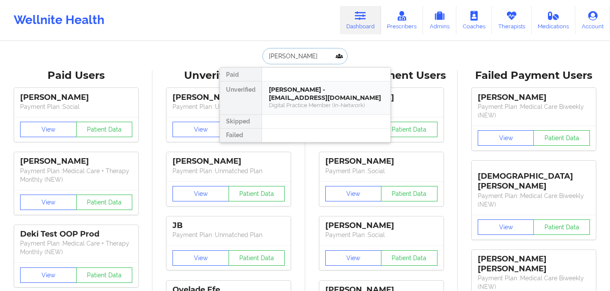  What do you see at coordinates (326, 105) in the screenshot?
I see `div: Digital Practice Member (In-Network)` at bounding box center [326, 105].